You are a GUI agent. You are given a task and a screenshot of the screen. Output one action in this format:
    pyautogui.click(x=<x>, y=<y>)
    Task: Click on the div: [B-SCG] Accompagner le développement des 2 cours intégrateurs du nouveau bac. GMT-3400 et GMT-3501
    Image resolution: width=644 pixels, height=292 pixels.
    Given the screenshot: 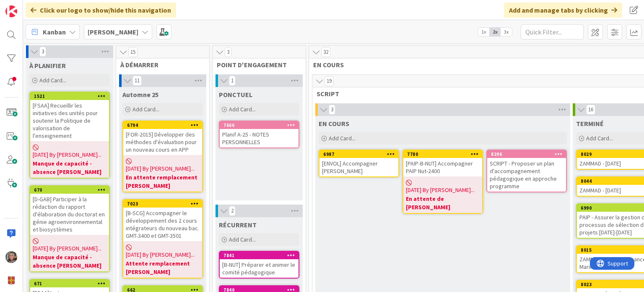 What is the action you would take?
    pyautogui.click(x=162, y=224)
    